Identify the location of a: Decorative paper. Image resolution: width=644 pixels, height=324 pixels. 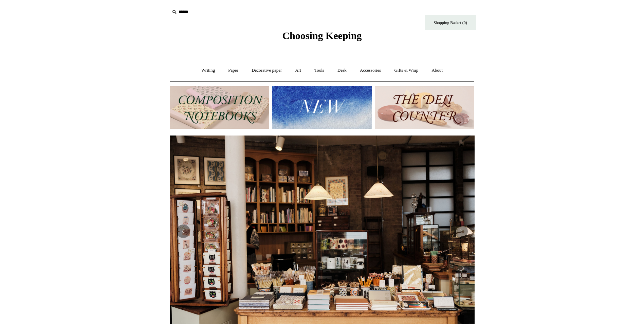
(266, 70).